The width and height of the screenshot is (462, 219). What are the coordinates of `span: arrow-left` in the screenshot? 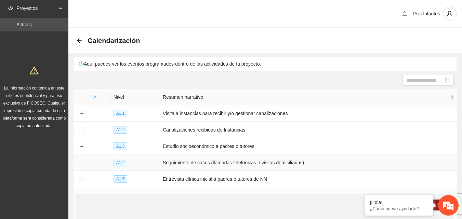 It's located at (79, 41).